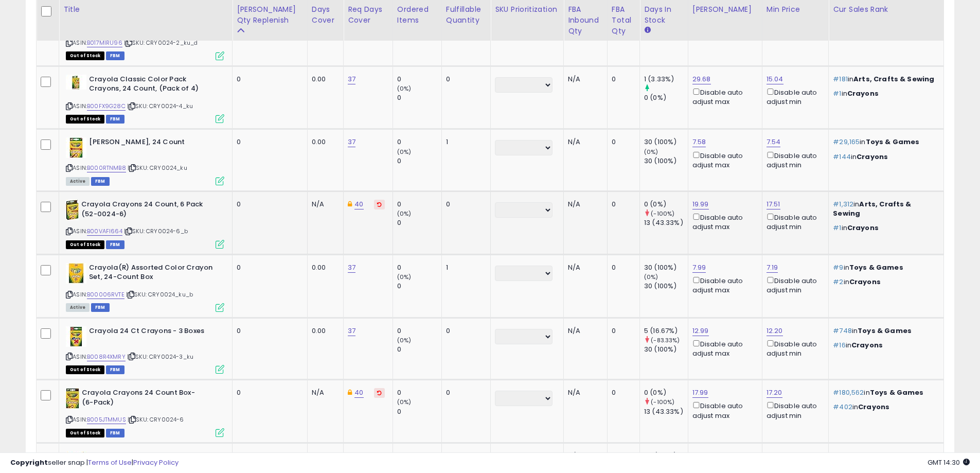  I want to click on div: 1, so click(464, 268).